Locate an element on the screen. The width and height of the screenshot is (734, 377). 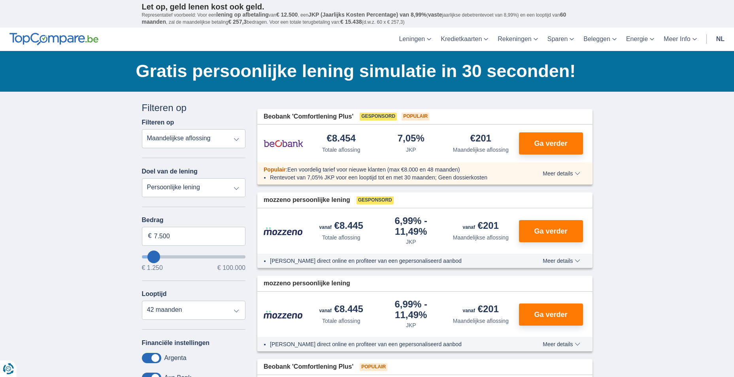
a: Beleggen is located at coordinates (600, 39).